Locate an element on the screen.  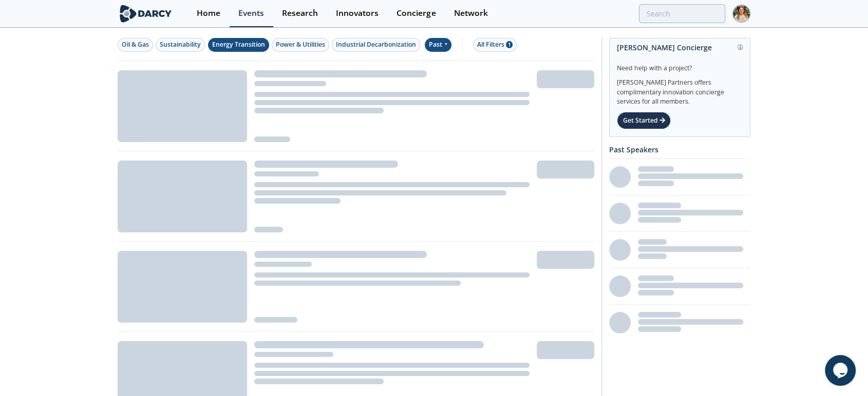
div: Get Started is located at coordinates (644, 121).